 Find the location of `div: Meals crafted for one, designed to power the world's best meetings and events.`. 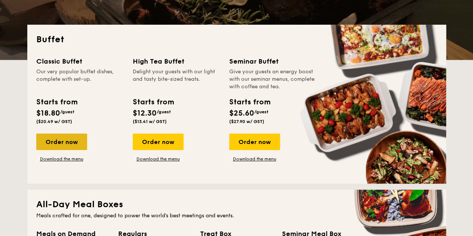

div: Meals crafted for one, designed to power the world's best meetings and events. is located at coordinates (237, 216).